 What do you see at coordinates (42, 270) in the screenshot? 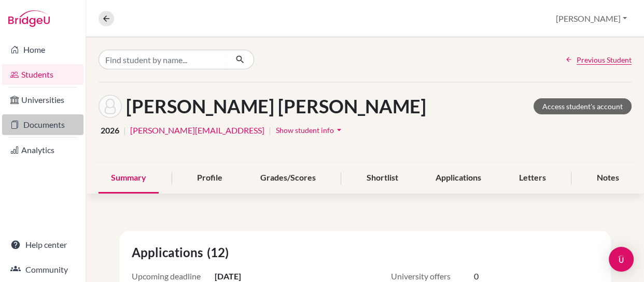
I see `a: Community` at bounding box center [42, 270].